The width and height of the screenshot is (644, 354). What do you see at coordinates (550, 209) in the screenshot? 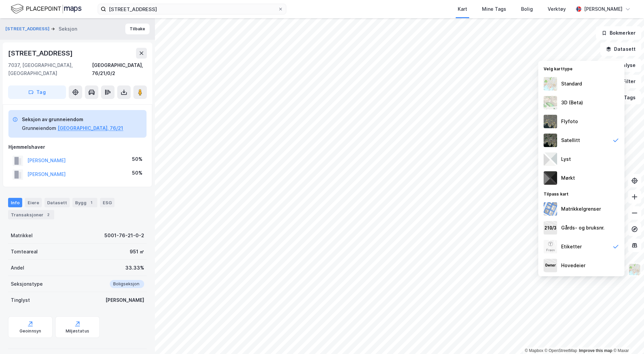
I see `img: cadastreBorders.cfe08de4b5ddd52a10de.jpeg` at bounding box center [550, 209].